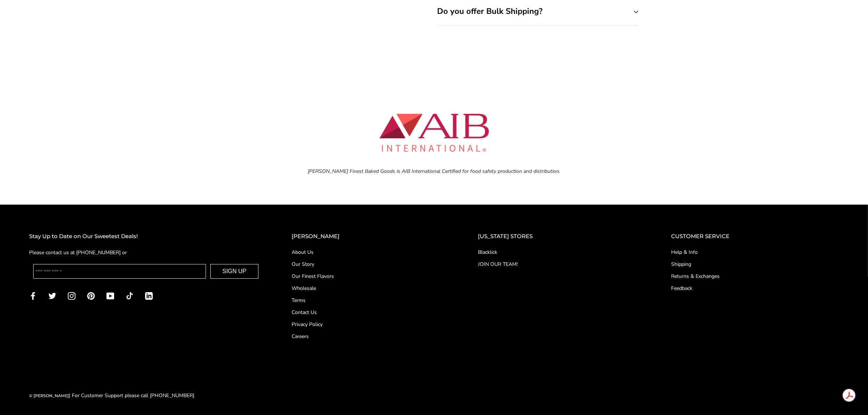  I want to click on a: Feedback, so click(755, 288).